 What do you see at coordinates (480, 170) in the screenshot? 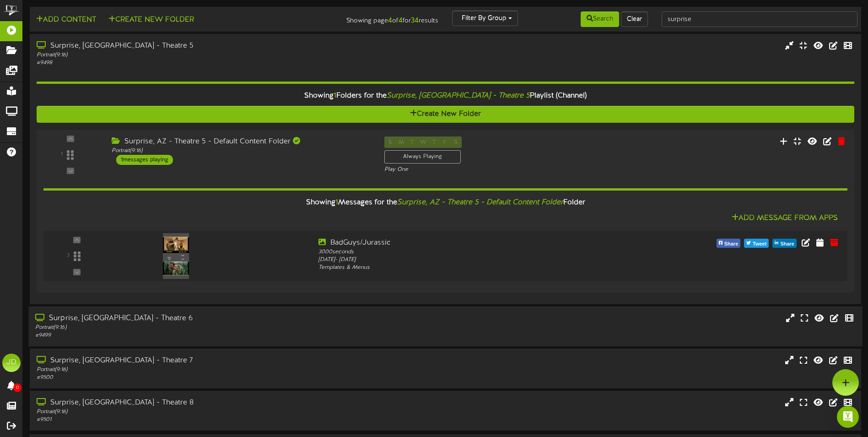
I see `div: Play One` at bounding box center [480, 170].